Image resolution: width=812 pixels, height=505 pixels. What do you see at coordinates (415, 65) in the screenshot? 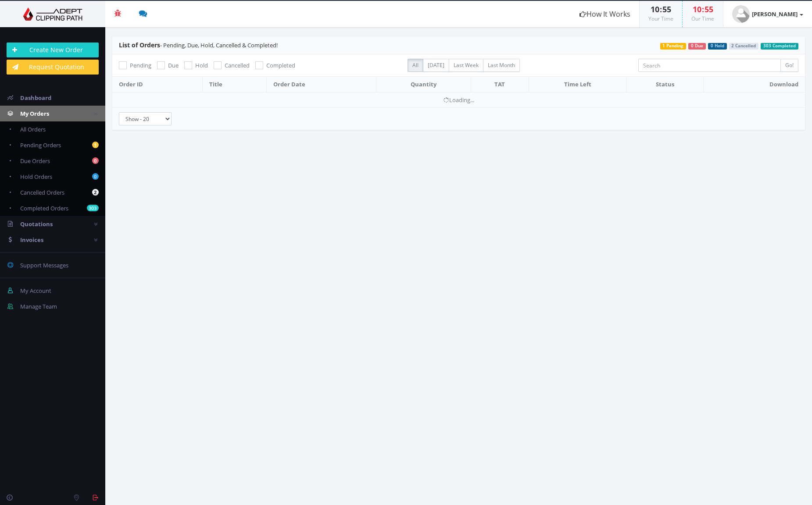
I see `label: All` at bounding box center [415, 65].